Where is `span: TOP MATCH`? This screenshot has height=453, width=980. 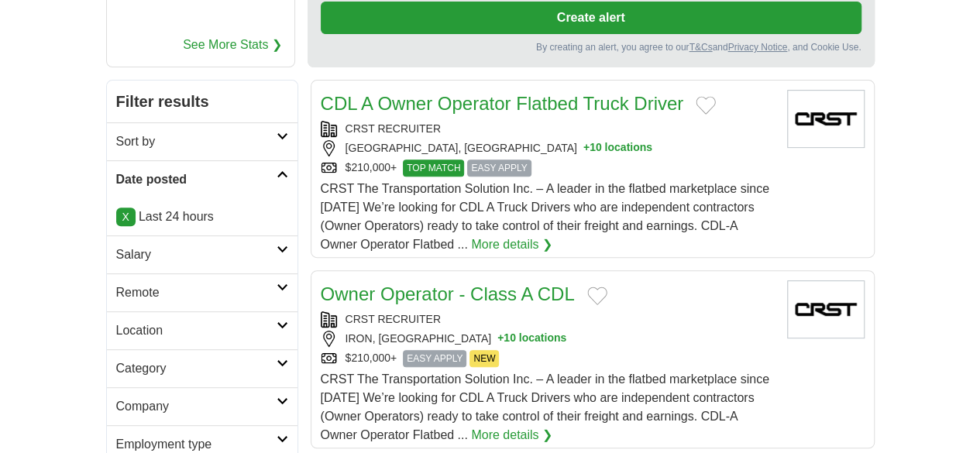 span: TOP MATCH is located at coordinates (433, 168).